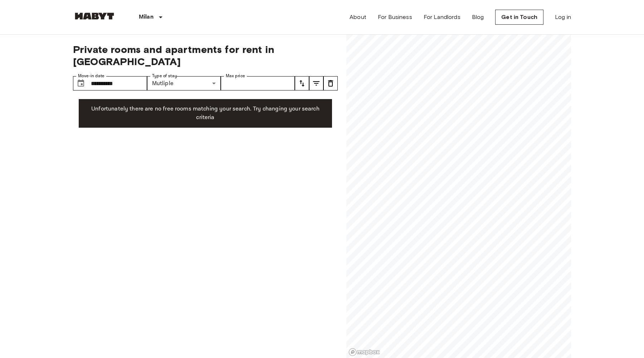 The width and height of the screenshot is (644, 358). Describe the element at coordinates (235, 76) in the screenshot. I see `label: Max price` at that location.